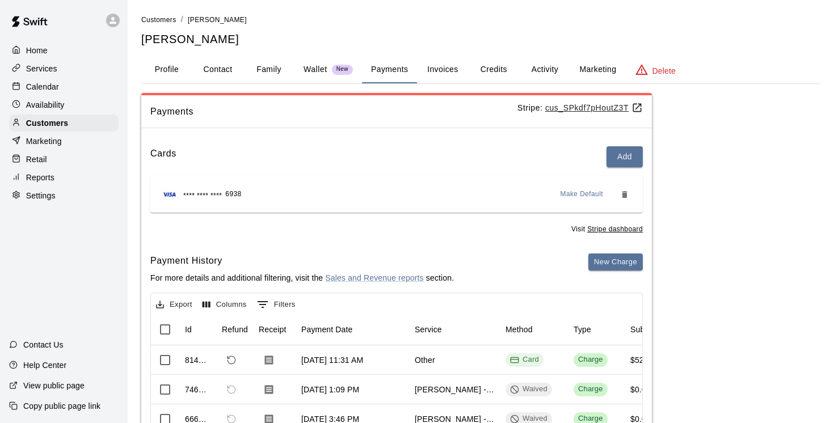  Describe the element at coordinates (315, 69) in the screenshot. I see `p: Wallet` at that location.